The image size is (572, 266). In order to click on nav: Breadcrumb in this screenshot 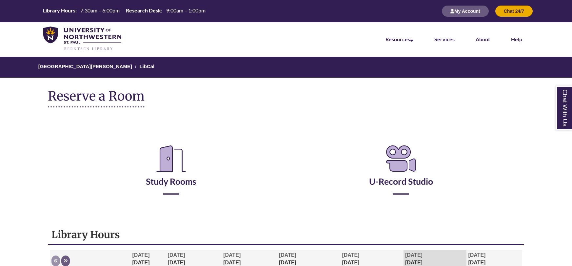, I will do `click(286, 67)`.